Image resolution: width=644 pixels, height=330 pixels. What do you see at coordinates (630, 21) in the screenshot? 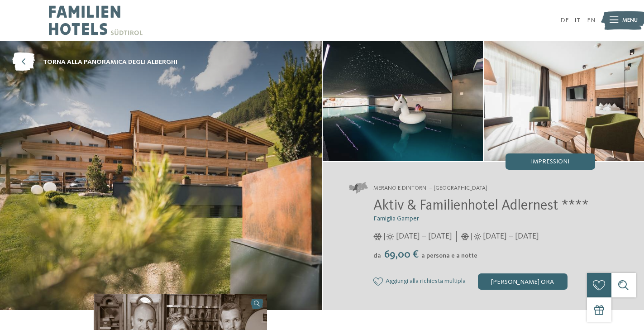
I see `span: Menu` at bounding box center [630, 21].